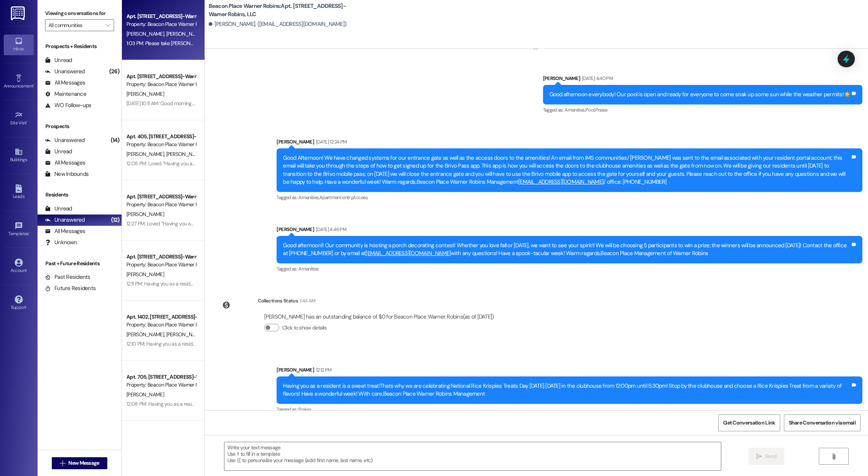 This screenshot has width=868, height=476. I want to click on div: 12:08 PM: Loved “Having you as a resident is a sweet treat!Thats why we are celebrating National ..., so click(497, 163).